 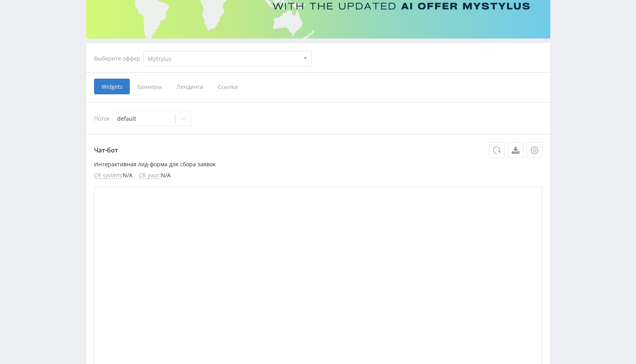 I want to click on div: Поток, so click(x=318, y=118).